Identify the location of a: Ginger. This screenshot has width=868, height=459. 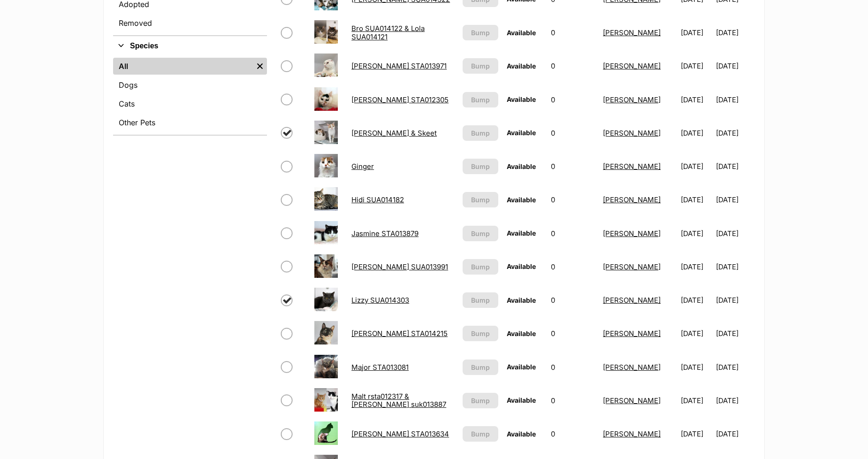
(363, 166).